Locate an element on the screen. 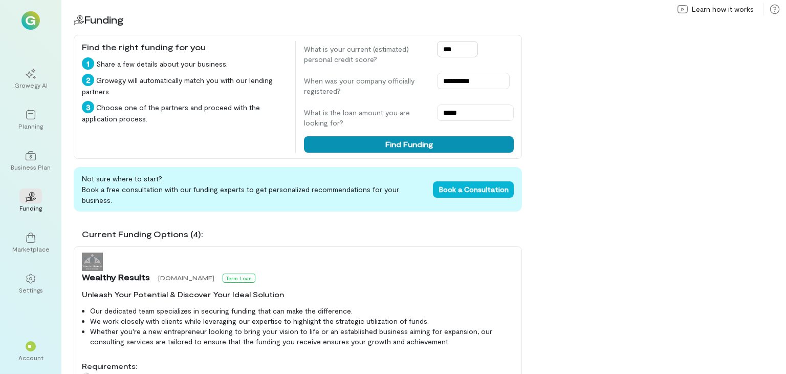  button: Book a Consultation is located at coordinates (473, 189).